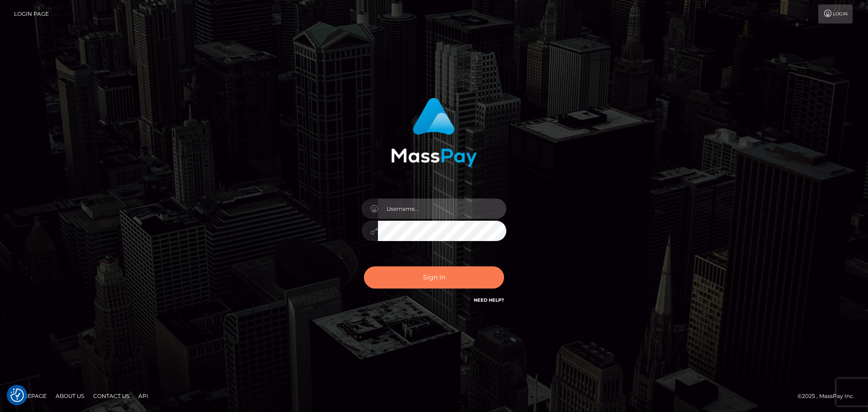  What do you see at coordinates (143, 396) in the screenshot?
I see `a: API` at bounding box center [143, 396].